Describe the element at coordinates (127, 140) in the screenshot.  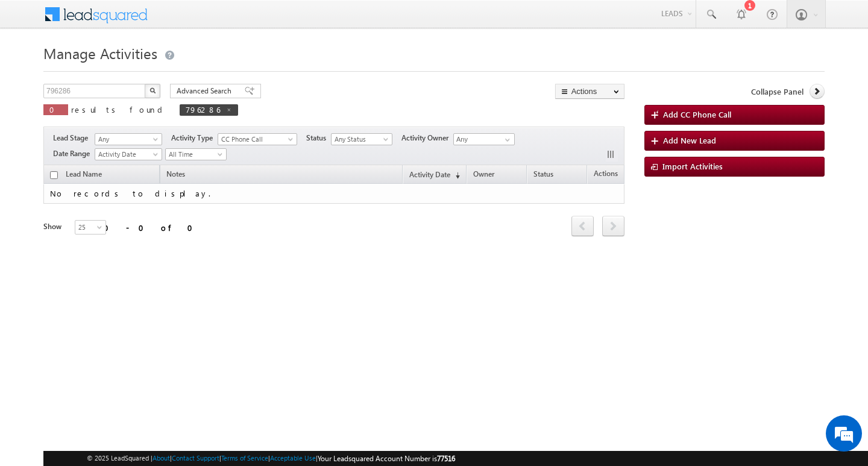
I see `span: Any` at that location.